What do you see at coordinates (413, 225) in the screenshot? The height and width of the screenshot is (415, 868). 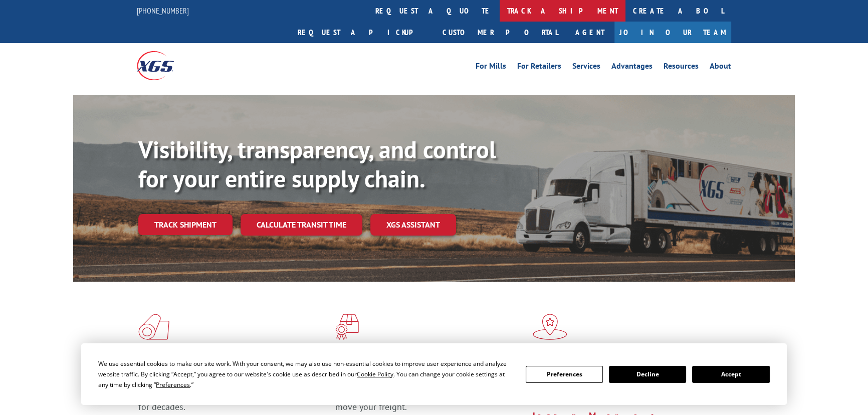 I see `a: XGS ASSISTANT` at bounding box center [413, 225].